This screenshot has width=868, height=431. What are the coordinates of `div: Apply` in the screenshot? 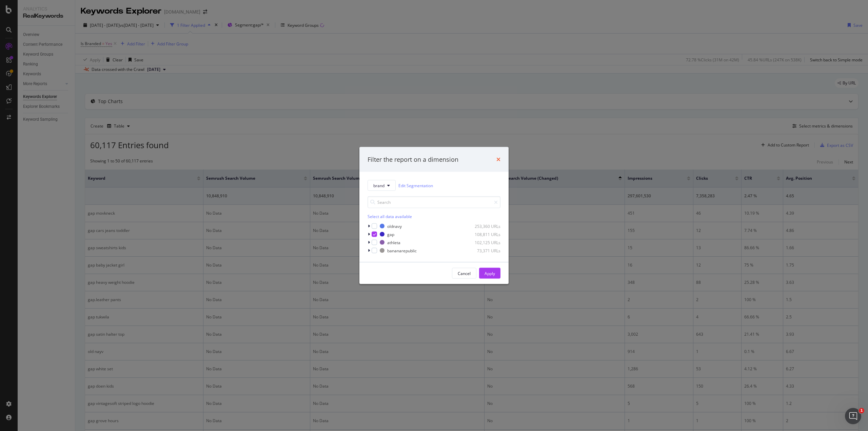 It's located at (490, 273).